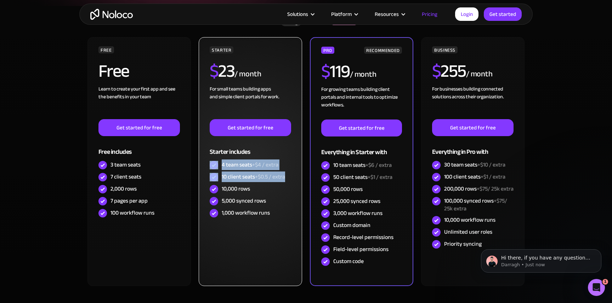  I want to click on h2: Free, so click(114, 71).